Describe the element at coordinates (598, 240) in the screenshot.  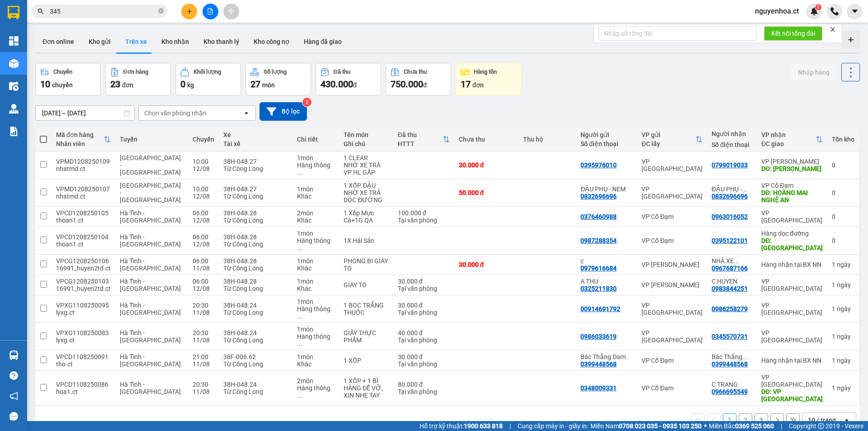
I see `div: 0987288354` at that location.